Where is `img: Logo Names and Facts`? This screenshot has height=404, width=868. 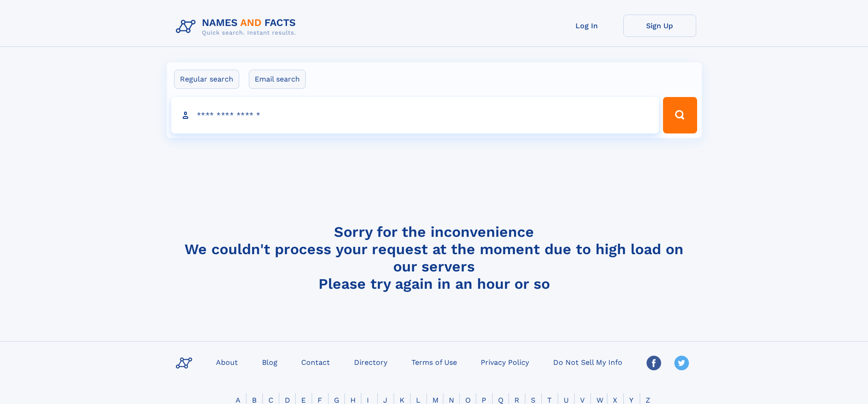
img: Logo Names and Facts is located at coordinates (238, 27).